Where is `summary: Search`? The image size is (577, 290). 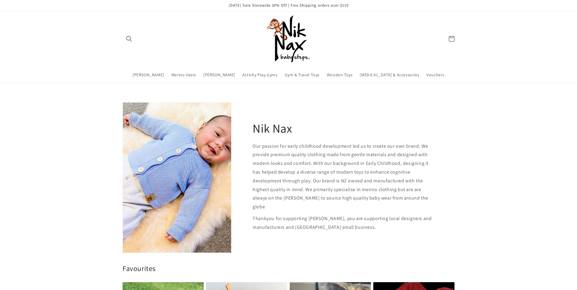
summary: Search is located at coordinates (129, 39).